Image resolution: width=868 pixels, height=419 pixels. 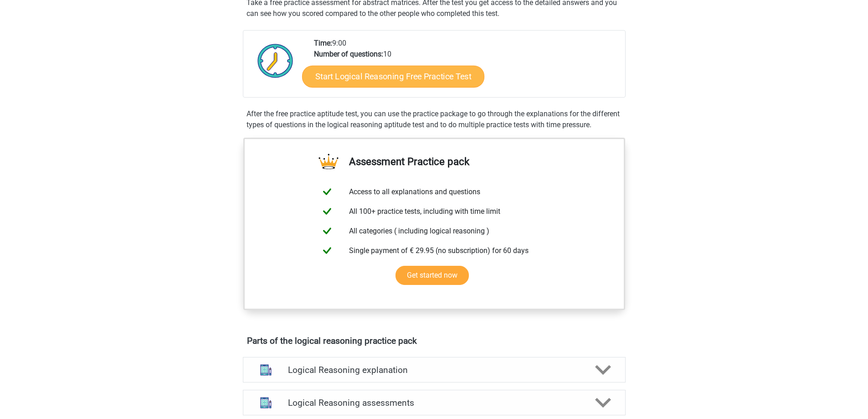 What do you see at coordinates (432, 276) in the screenshot?
I see `a: Get started now` at bounding box center [432, 276].